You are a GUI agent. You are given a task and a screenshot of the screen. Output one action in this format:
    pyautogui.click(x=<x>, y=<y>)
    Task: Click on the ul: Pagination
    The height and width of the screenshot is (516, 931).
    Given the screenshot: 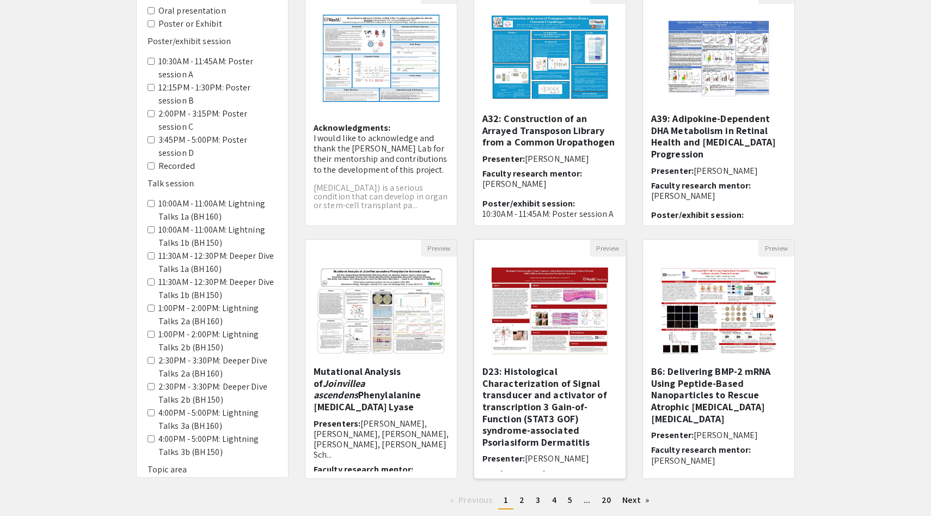 What is the action you would take?
    pyautogui.click(x=550, y=500)
    